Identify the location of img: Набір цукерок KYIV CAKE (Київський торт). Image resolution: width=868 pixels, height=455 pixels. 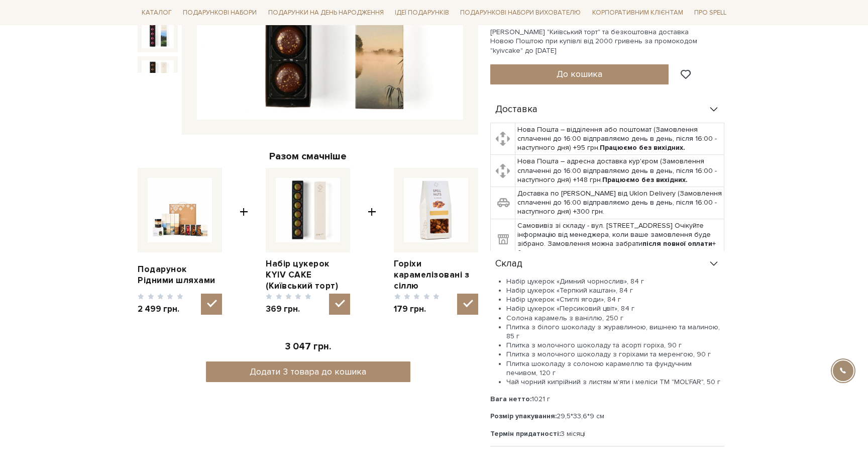
(308, 210).